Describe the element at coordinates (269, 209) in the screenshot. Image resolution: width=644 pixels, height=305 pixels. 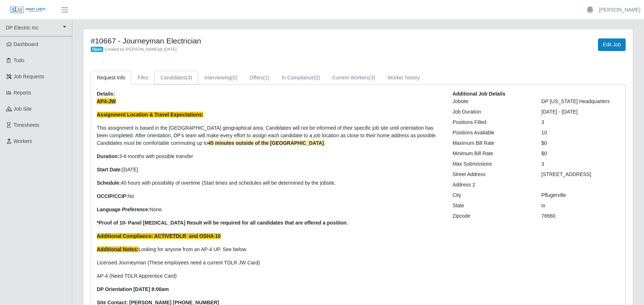
I see `p: None.` at that location.